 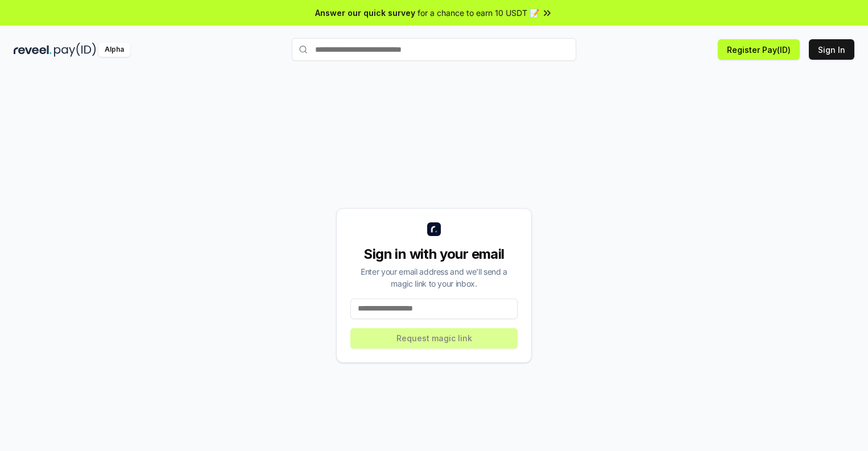 I want to click on div: Enter your email address and we’ll send a magic link to your inbox., so click(x=434, y=278).